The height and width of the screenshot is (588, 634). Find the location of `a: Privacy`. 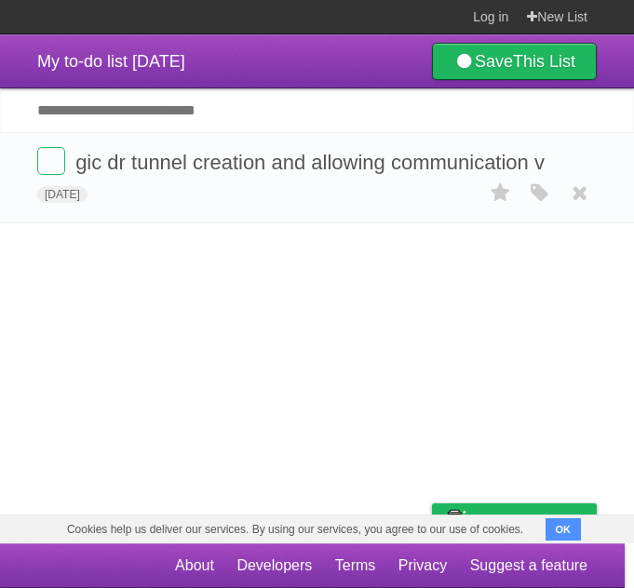

a: Privacy is located at coordinates (423, 566).